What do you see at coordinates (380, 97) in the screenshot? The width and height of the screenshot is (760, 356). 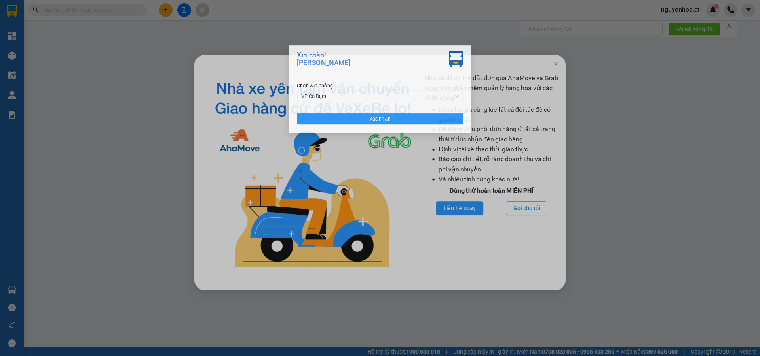 I see `span: VP Cổ Đạm` at bounding box center [380, 97].